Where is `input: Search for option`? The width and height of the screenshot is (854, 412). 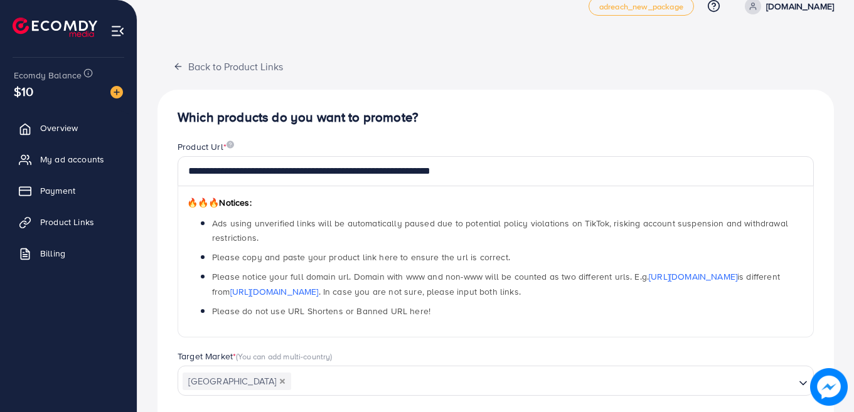 input: Search for option is located at coordinates (543, 382).